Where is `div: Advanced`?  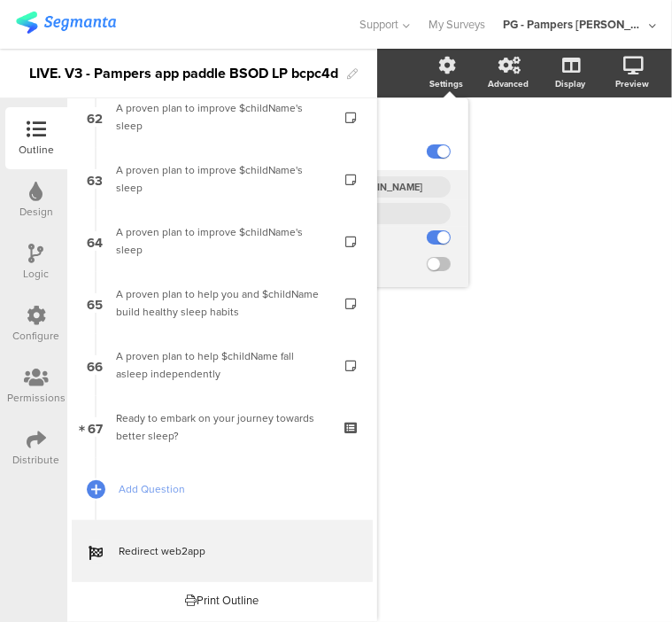 div: Advanced is located at coordinates (509, 84).